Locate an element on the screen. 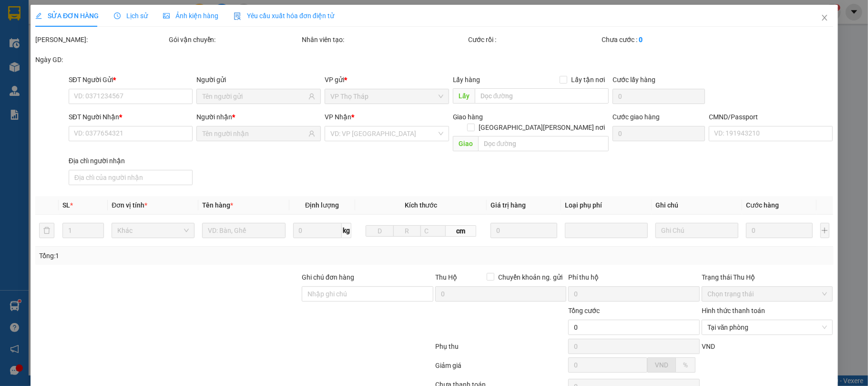 The image size is (868, 386). span: close is located at coordinates (824, 17).